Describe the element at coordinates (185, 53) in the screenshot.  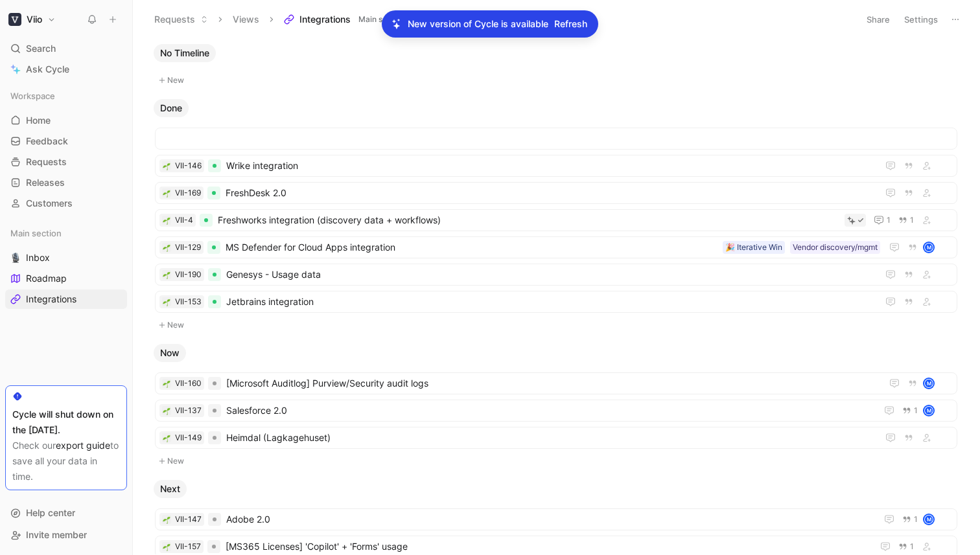
I see `span: No Timeline` at that location.